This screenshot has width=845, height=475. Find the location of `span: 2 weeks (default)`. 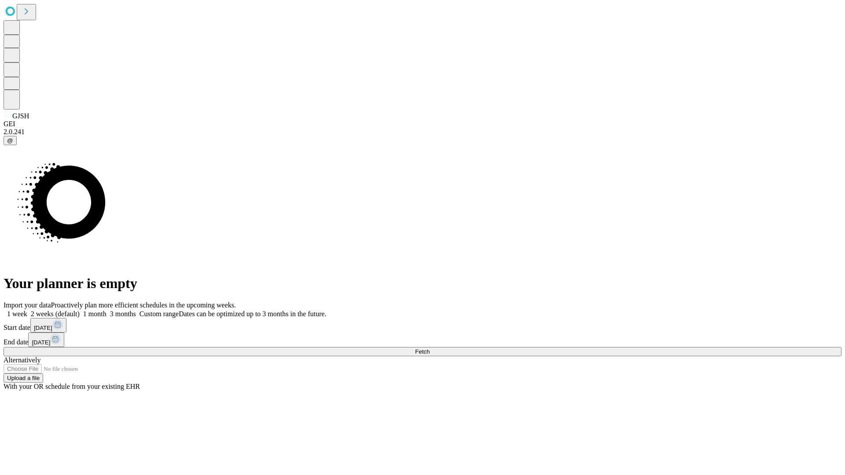

span: 2 weeks (default) is located at coordinates (55, 314).